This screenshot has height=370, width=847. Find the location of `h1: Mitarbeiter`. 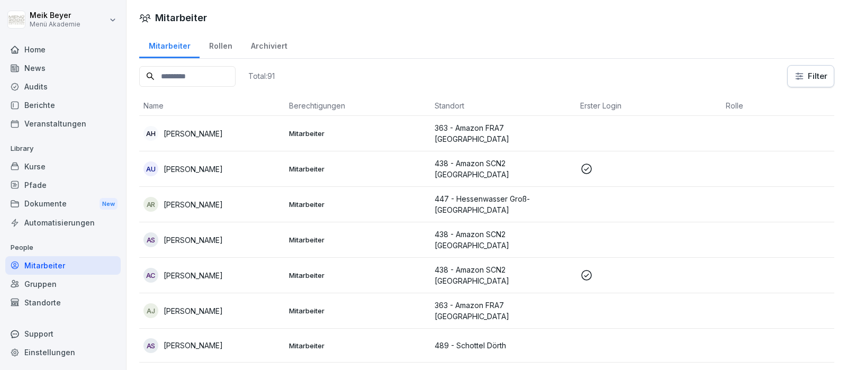

h1: Mitarbeiter is located at coordinates (181, 17).